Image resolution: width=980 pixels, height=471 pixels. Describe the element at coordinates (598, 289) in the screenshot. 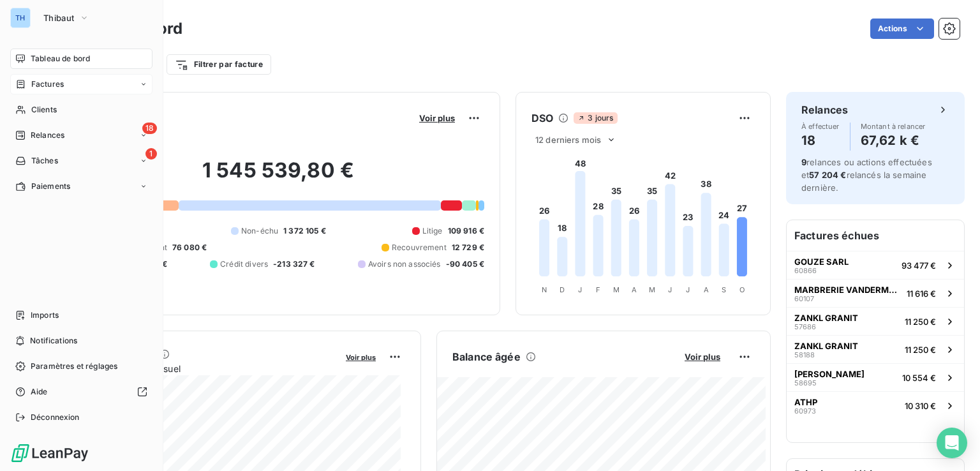

I see `tspan: F` at that location.